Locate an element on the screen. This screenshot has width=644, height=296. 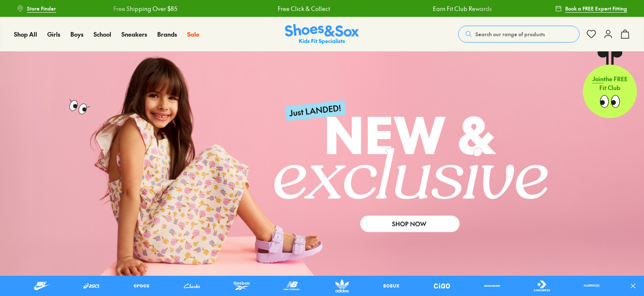
a: Shop All is located at coordinates (25, 34).